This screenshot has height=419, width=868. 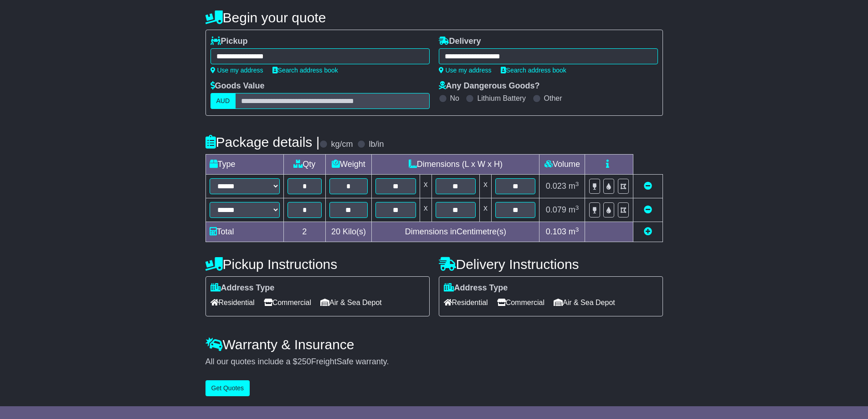 What do you see at coordinates (460, 42) in the screenshot?
I see `label: Delivery` at bounding box center [460, 42].